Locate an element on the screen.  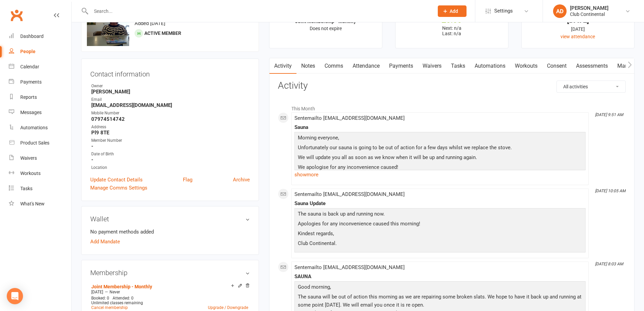
a: Dashboard is located at coordinates (40, 36).